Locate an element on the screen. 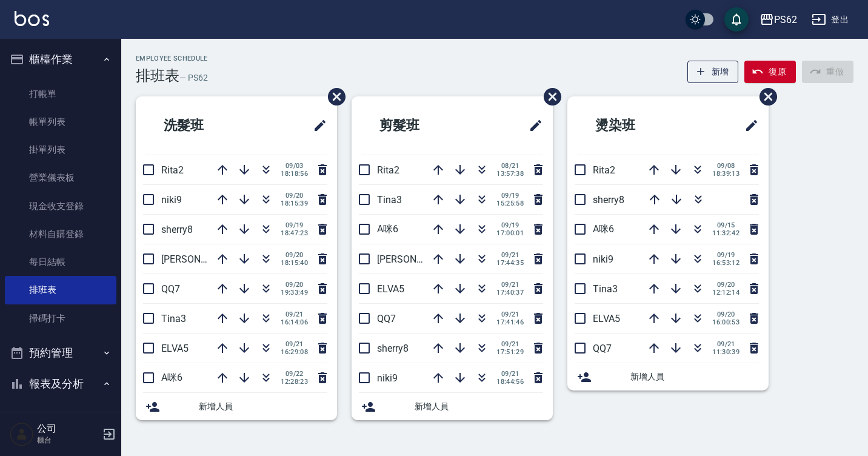 Image resolution: width=868 pixels, height=456 pixels. img: Logo is located at coordinates (32, 18).